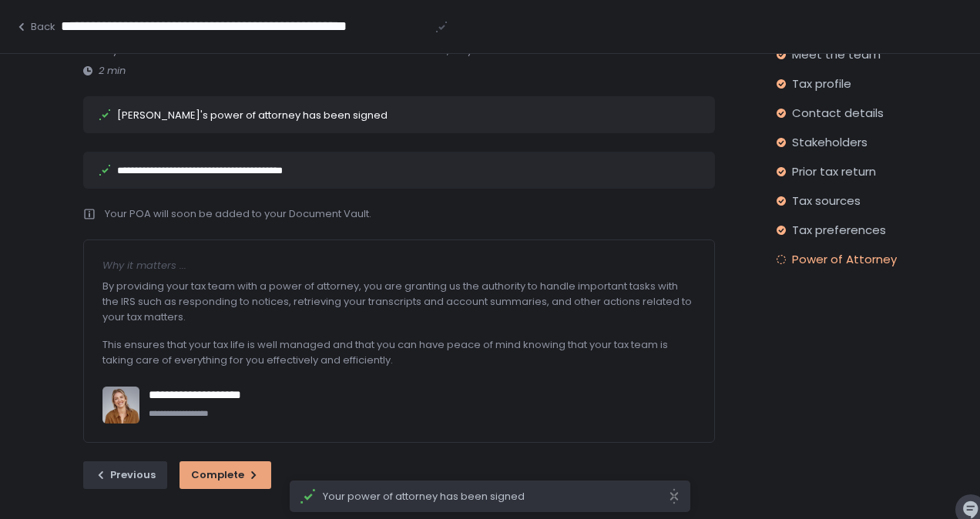 This screenshot has height=519, width=980. Describe the element at coordinates (36, 27) in the screenshot. I see `div: Back` at that location.